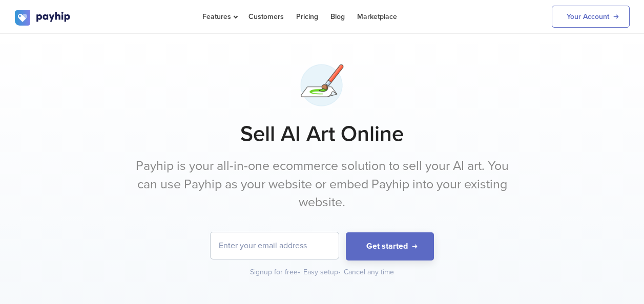  What do you see at coordinates (43, 18) in the screenshot?
I see `img: logo.svg` at bounding box center [43, 18].